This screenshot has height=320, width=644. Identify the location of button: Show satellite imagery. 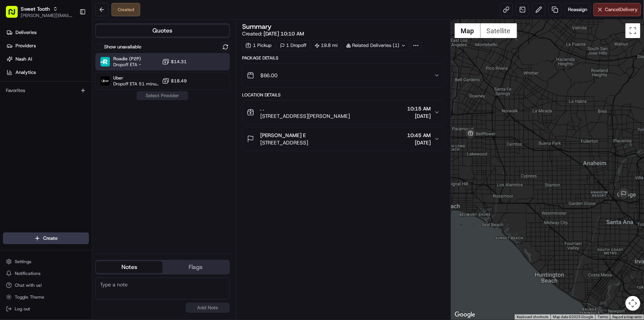
(498, 31).